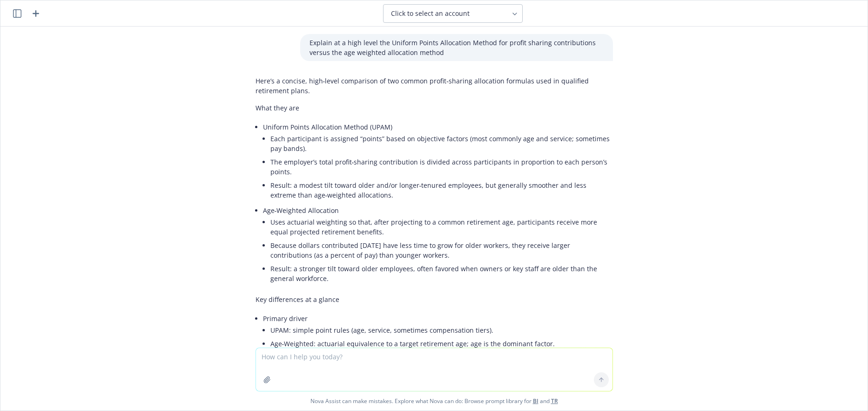 This screenshot has height=411, width=868. Describe the element at coordinates (457, 48) in the screenshot. I see `p: Explain at a high level the Uniform Points Allocation Method for profit sharing contributions ver...` at that location.